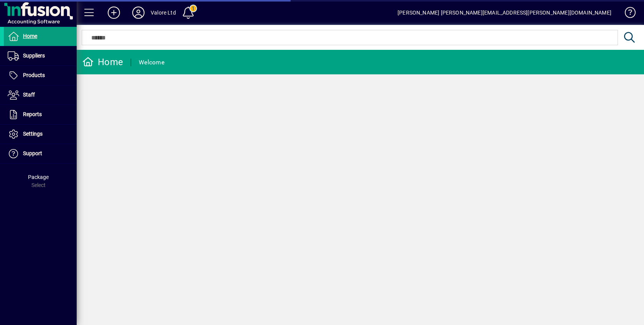  What do you see at coordinates (627, 14) in the screenshot?
I see `a: Knowledge Base` at bounding box center [627, 14].